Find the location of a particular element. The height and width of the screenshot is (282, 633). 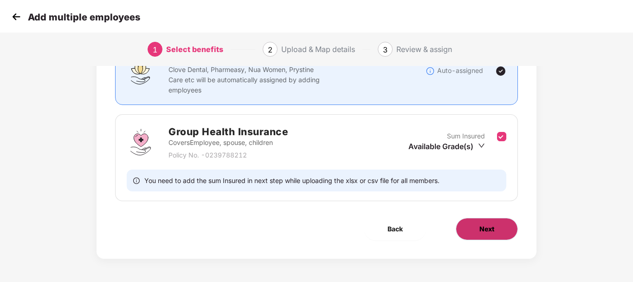

p: Auto-assigned is located at coordinates (460, 71).